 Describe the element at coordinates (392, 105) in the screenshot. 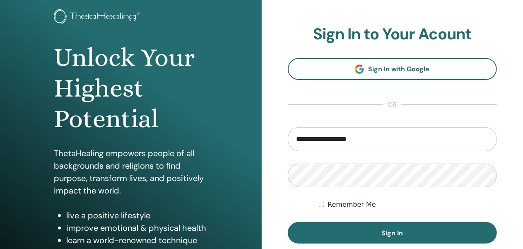

I see `span: or` at that location.